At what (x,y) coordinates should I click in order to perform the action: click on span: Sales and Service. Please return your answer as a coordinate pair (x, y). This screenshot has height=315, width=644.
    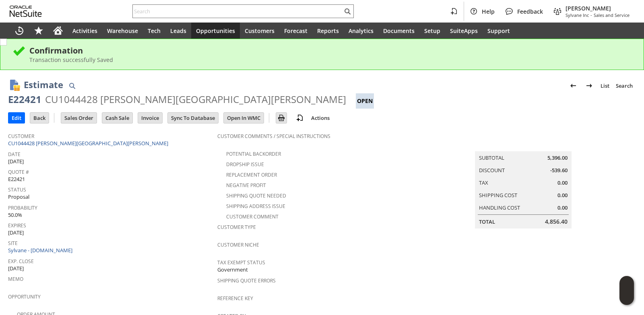
    Looking at the image, I should click on (611, 15).